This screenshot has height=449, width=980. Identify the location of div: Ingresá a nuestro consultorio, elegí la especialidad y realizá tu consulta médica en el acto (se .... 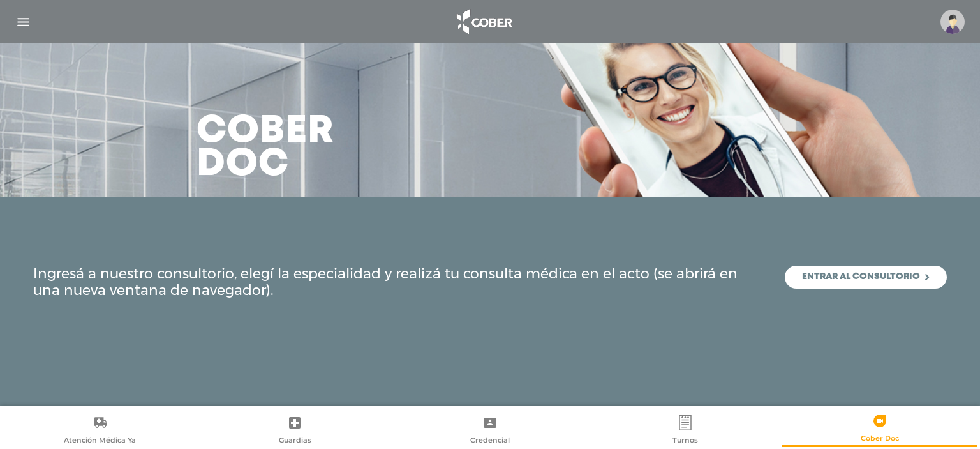
(490, 282).